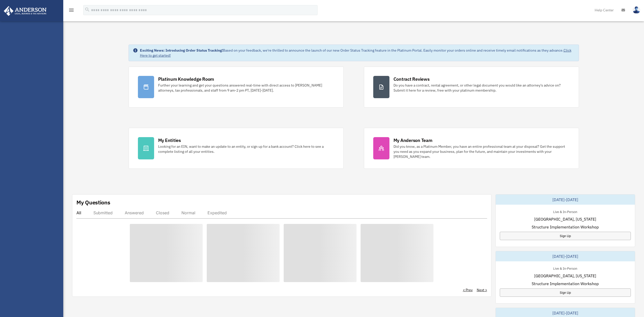 The image size is (644, 317). I want to click on a: My Anderson Team Did you know, as a Platinum Member, you have an entire professional team at your..., so click(472, 148).